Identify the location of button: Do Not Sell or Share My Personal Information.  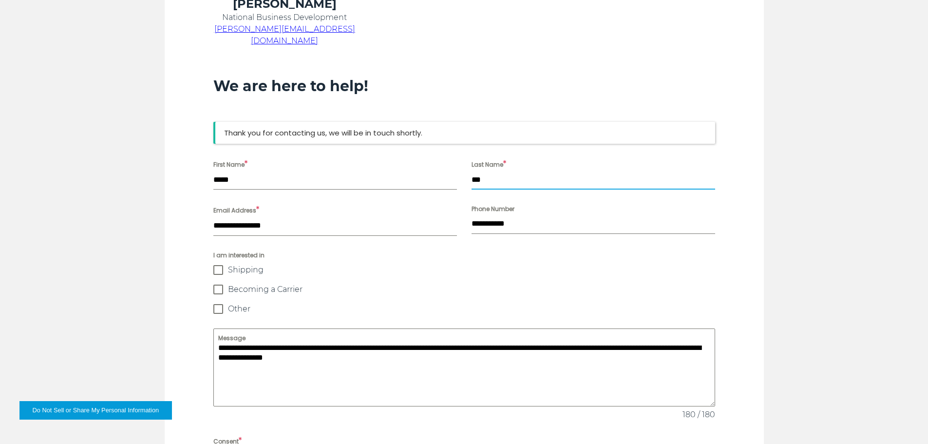
(95, 410).